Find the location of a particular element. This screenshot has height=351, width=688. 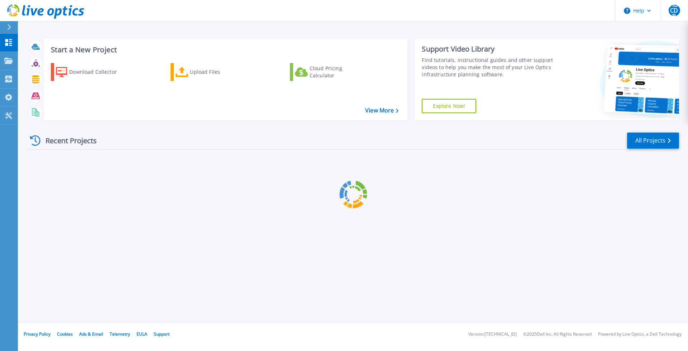

a: Privacy Policy is located at coordinates (37, 334).